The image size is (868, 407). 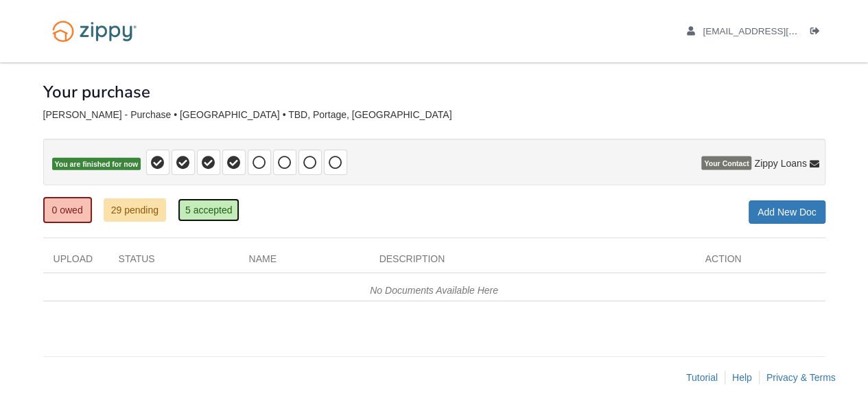 I want to click on img: Logo, so click(x=94, y=31).